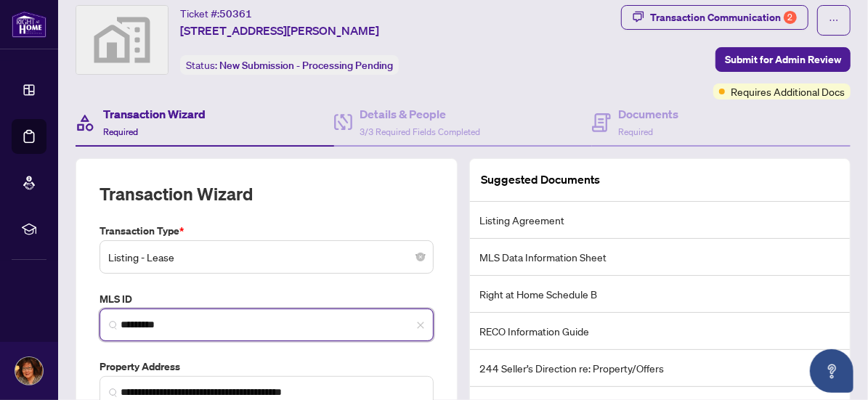  Describe the element at coordinates (29, 371) in the screenshot. I see `img: Profile Icon` at that location.